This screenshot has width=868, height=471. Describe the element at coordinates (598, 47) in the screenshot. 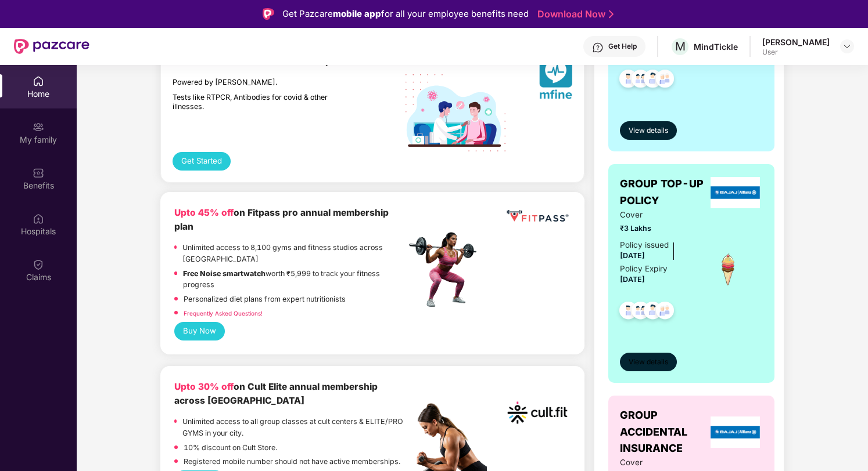

I see `img: svg+xml;base64,PHN2ZyBpZD0iSGVscC0zMngzMiIgeG1sbnM9Imh0dHA6Ly93d3cudzMub3JnLzIwMDAvc3ZnIiB3aWR0aD...` at that location.